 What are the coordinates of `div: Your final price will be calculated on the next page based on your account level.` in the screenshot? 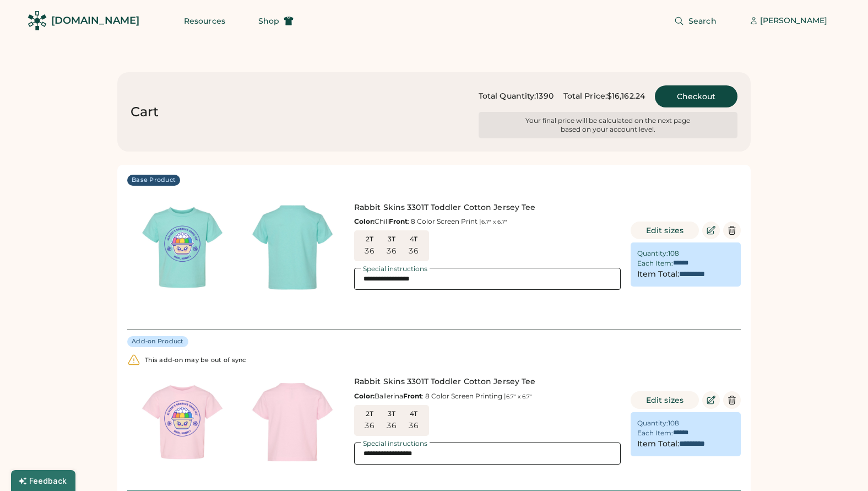 It's located at (608, 125).